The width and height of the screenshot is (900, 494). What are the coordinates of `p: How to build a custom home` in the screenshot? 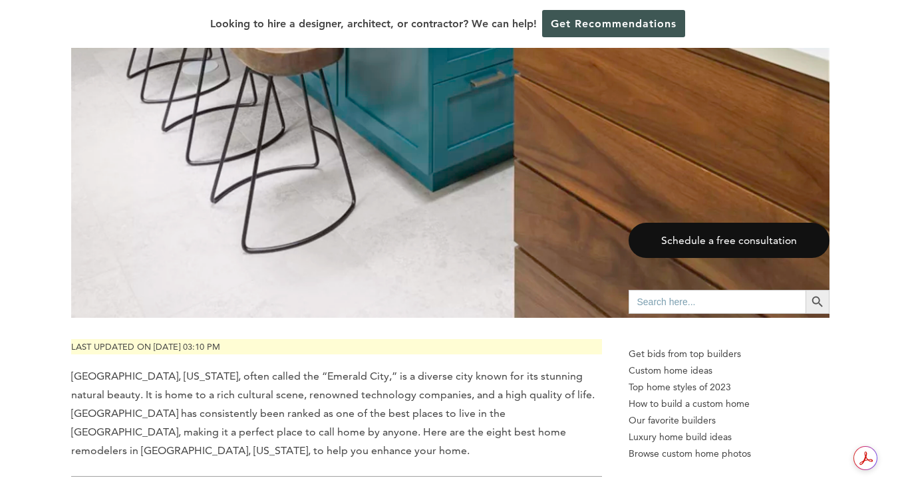 It's located at (729, 404).